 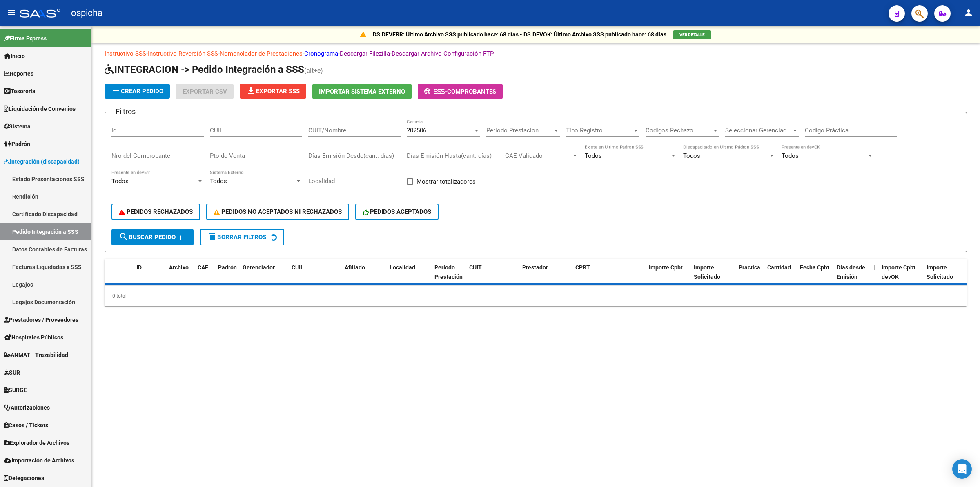 I want to click on mat-icon: delete, so click(x=212, y=237).